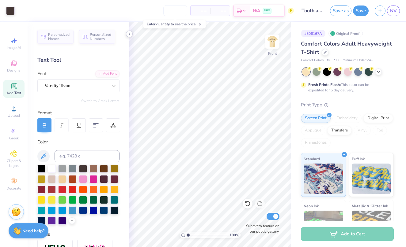 The width and height of the screenshot is (406, 247). What do you see at coordinates (393, 11) in the screenshot?
I see `a: NV` at bounding box center [393, 11].